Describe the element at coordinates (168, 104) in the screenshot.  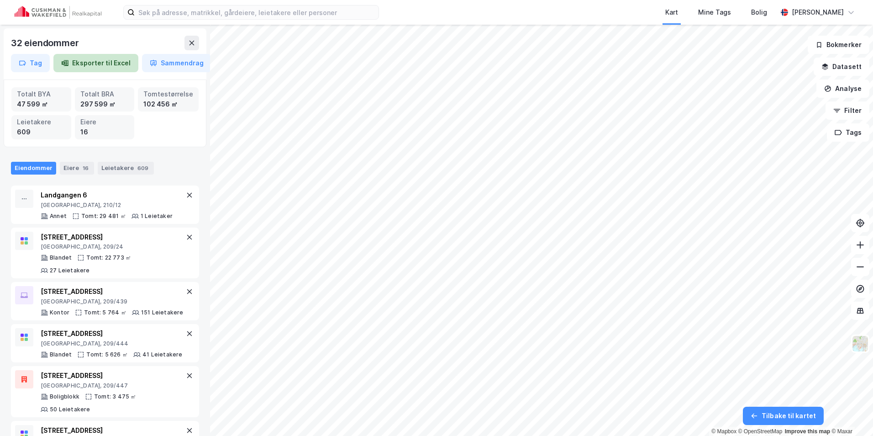
I see `div: 102 456 ㎡` at that location.